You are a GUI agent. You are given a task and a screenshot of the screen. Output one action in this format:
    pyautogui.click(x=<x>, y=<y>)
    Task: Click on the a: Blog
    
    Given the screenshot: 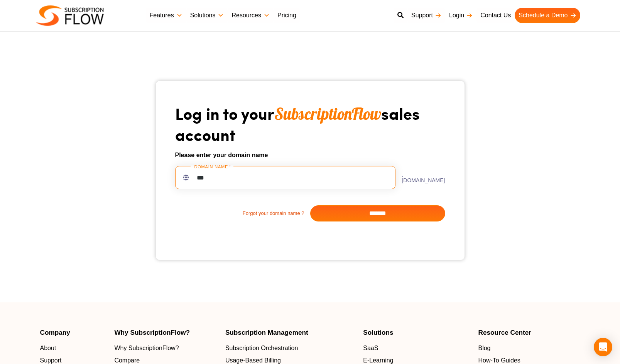 What is the action you would take?
    pyautogui.click(x=529, y=349)
    